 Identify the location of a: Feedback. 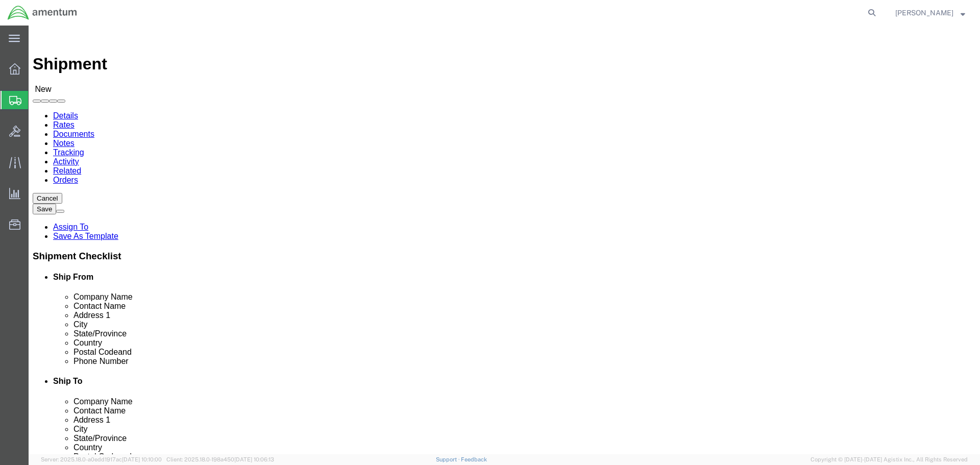
(473, 459).